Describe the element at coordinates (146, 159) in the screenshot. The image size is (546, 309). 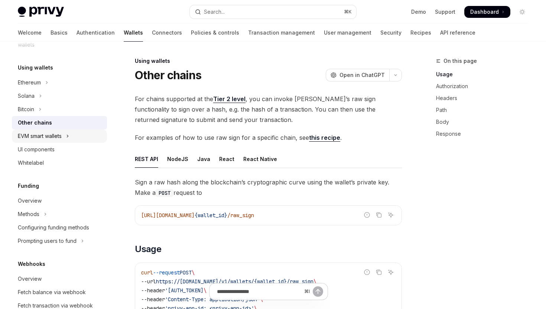
I see `div: REST API` at that location.